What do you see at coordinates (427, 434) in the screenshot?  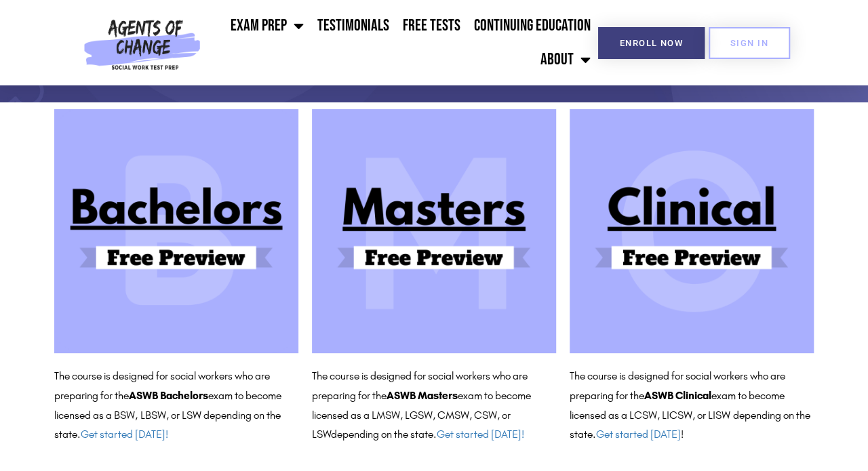 I see `span: depending on the state.` at bounding box center [427, 434].